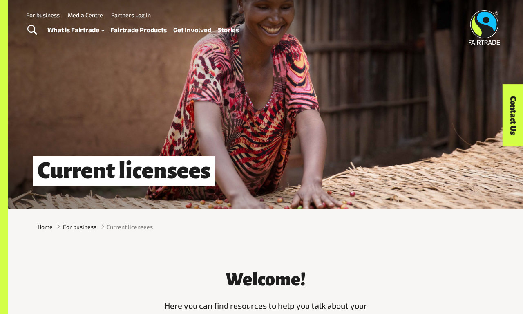 The image size is (523, 314). Describe the element at coordinates (228, 30) in the screenshot. I see `a: Stories` at that location.